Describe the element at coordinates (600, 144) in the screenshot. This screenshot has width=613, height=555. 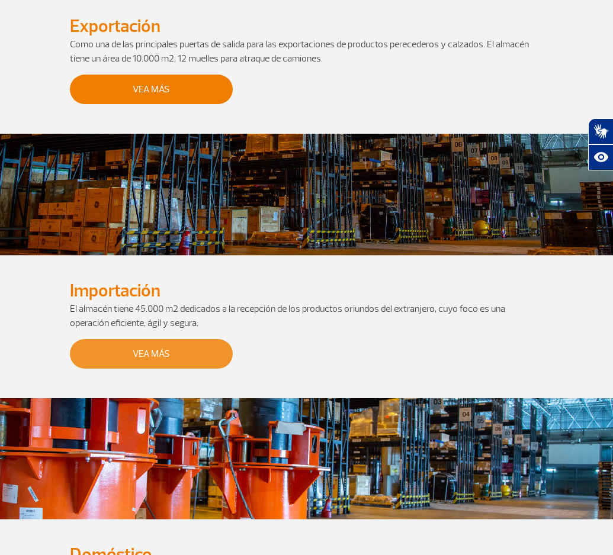
I see `div: Plugin de acessibilidade da Hand Talk.` at that location.